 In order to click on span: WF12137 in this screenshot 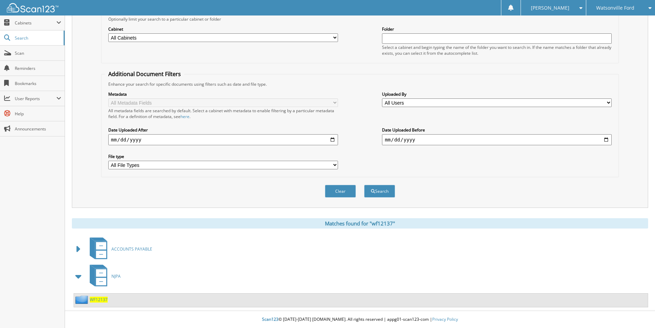, I will do `click(99, 299)`.